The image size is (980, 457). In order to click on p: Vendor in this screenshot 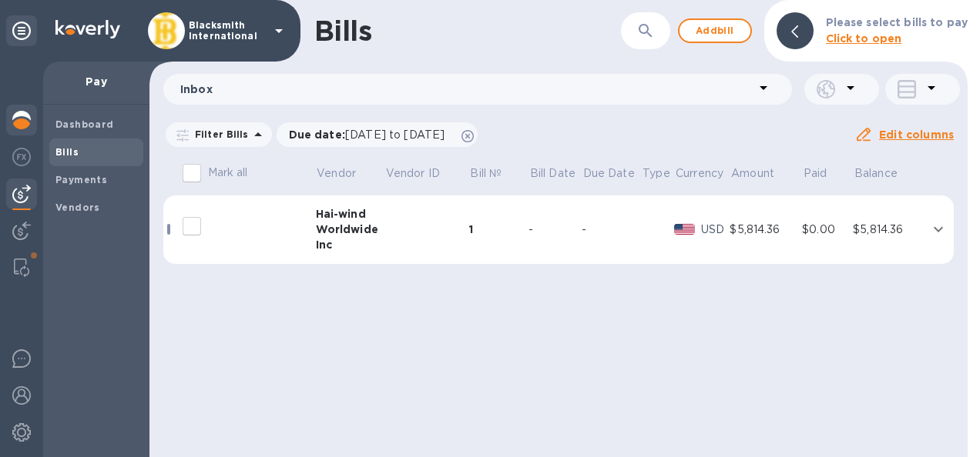, I will do `click(336, 173)`.